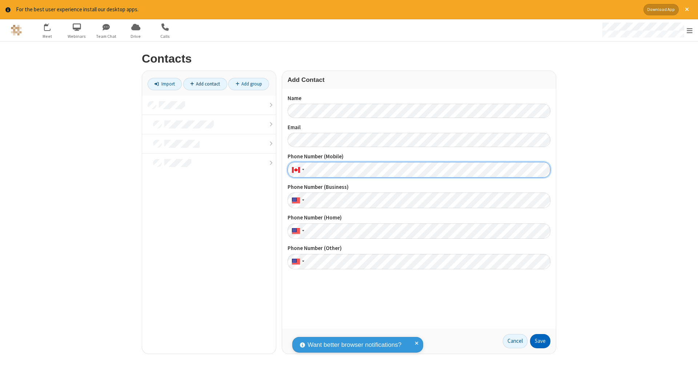 This screenshot has height=365, width=698. Describe the element at coordinates (205, 84) in the screenshot. I see `a: Add contact` at that location.